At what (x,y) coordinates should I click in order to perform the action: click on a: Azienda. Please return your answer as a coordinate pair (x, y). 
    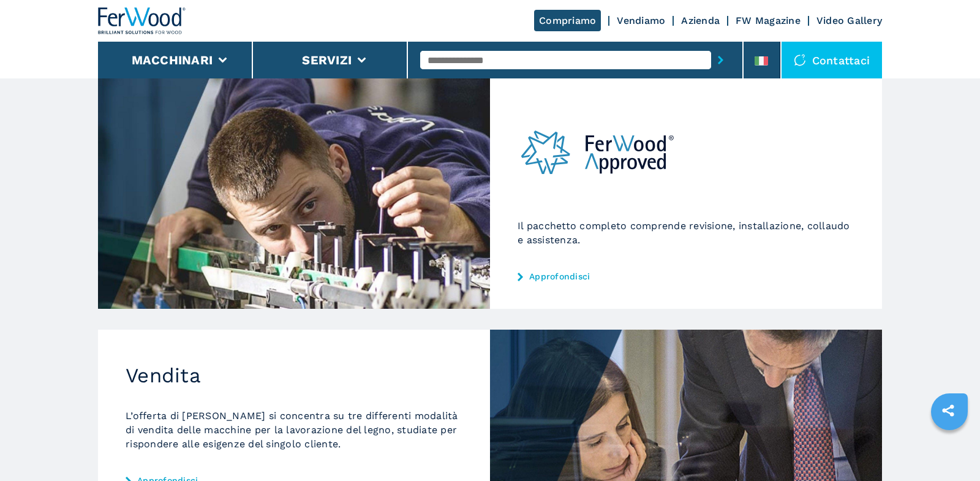
    Looking at the image, I should click on (700, 21).